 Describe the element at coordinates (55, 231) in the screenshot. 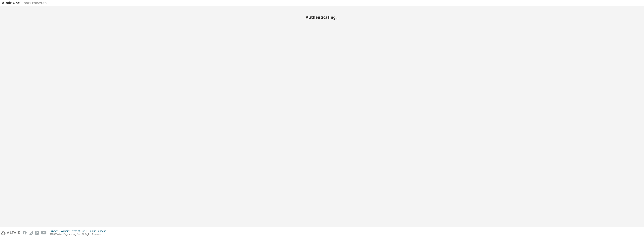

I see `div: Privacy` at that location.